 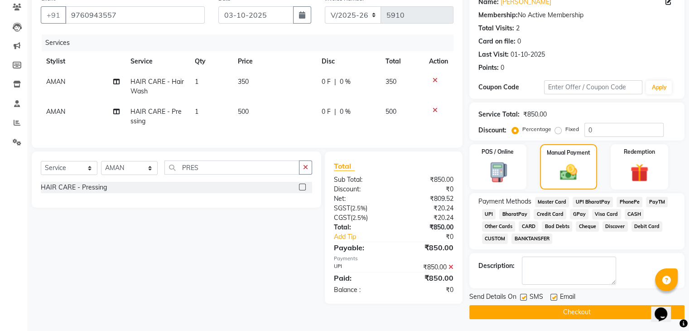 I want to click on th: Service, so click(x=157, y=61).